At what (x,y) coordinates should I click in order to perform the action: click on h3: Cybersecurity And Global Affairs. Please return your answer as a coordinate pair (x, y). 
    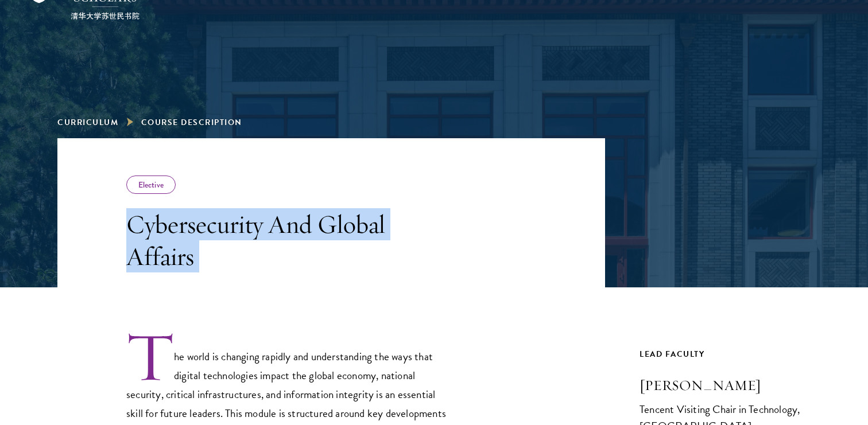
    Looking at the image, I should click on (290, 240).